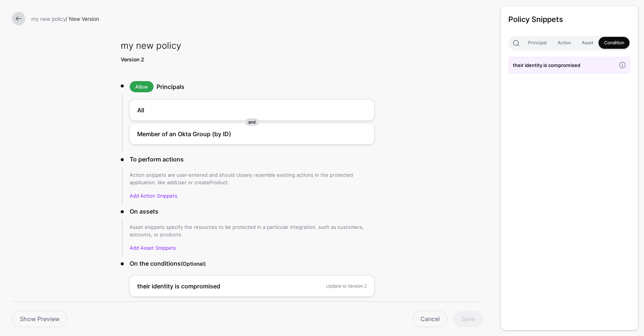 This screenshot has width=644, height=336. Describe the element at coordinates (587, 43) in the screenshot. I see `a: Asset` at that location.